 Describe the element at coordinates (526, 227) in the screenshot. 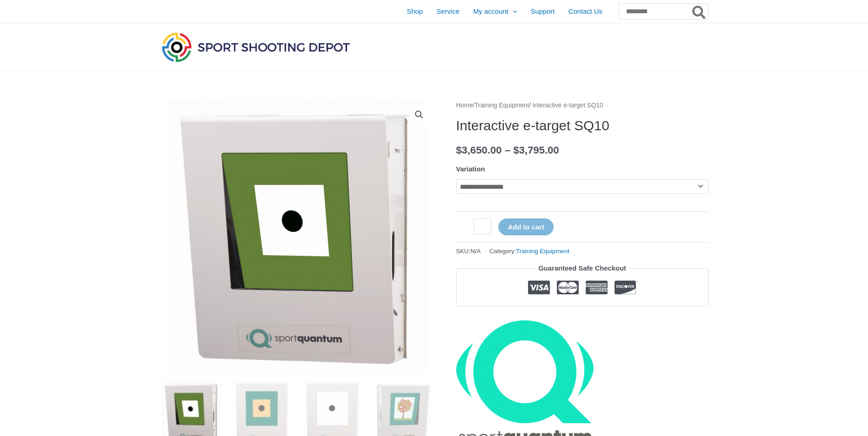

I see `button: Add to cart` at that location.